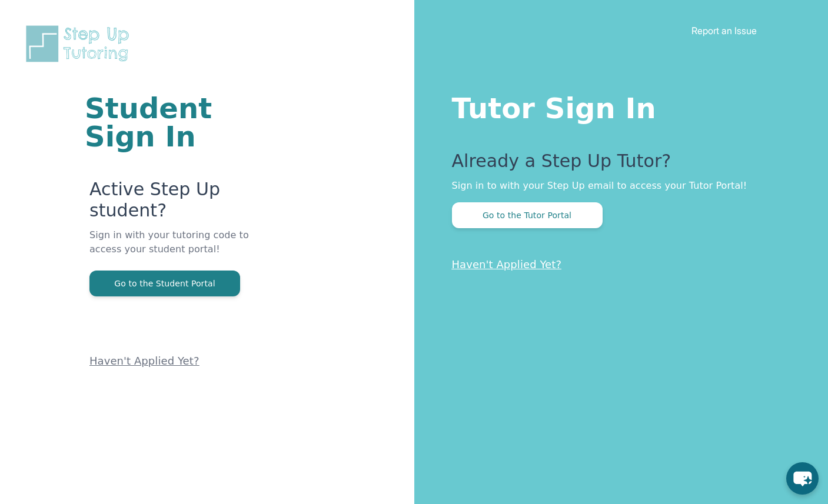  What do you see at coordinates (179, 122) in the screenshot?
I see `h1: Student Sign In` at bounding box center [179, 122].